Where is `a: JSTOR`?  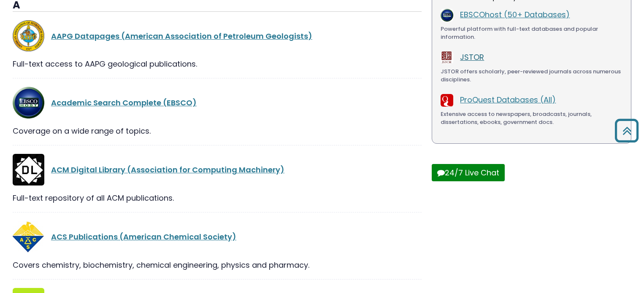
a: JSTOR is located at coordinates (472, 57).